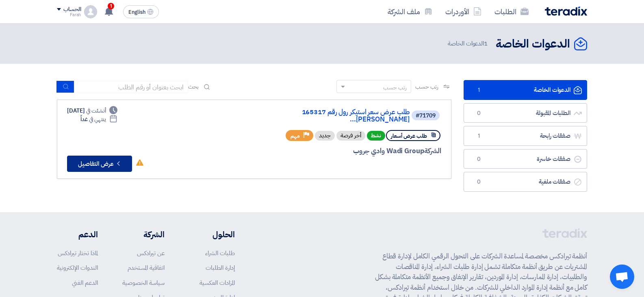 The width and height of the screenshot is (644, 297). Describe the element at coordinates (91, 12) in the screenshot. I see `img: profile_test.png` at that location.